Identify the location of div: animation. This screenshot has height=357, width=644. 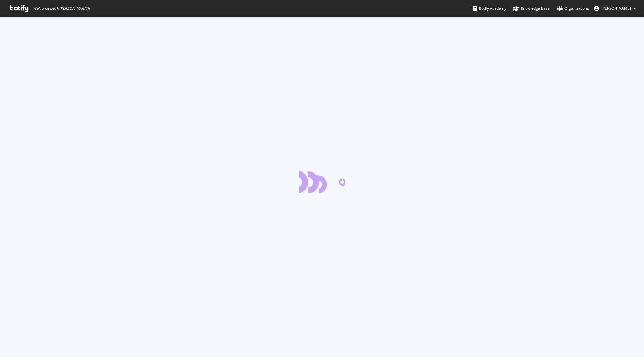
(322, 182).